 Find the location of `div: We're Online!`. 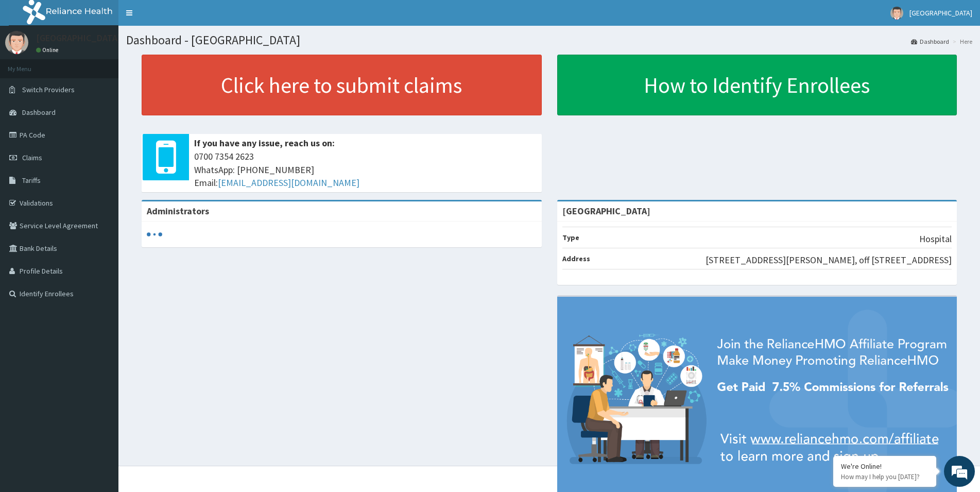

div: We're Online! is located at coordinates (884, 466).